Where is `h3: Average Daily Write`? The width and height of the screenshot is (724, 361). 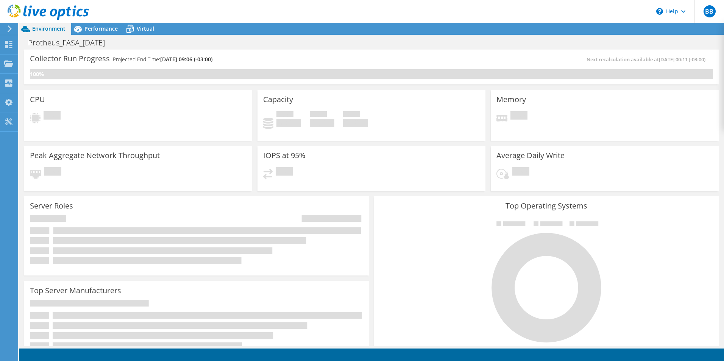 h3: Average Daily Write is located at coordinates (530, 156).